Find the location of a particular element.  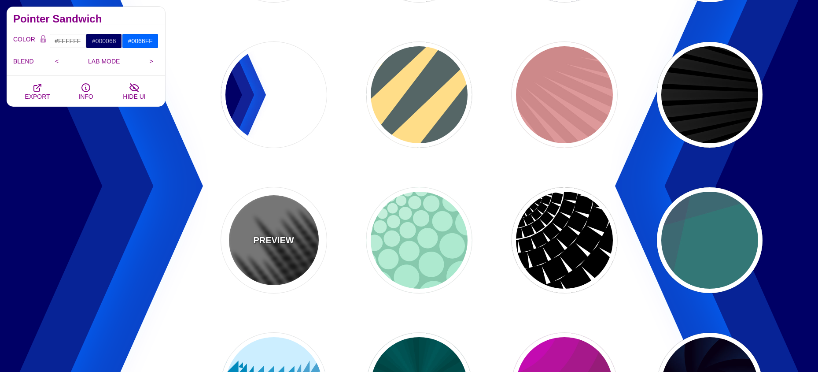

label: BLEND is located at coordinates (31, 61).